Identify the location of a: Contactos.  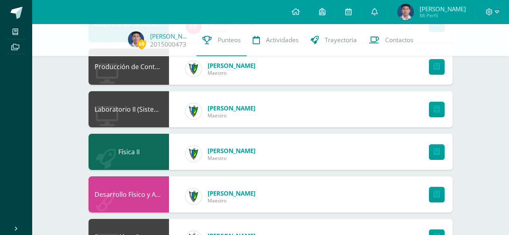
(391, 40).